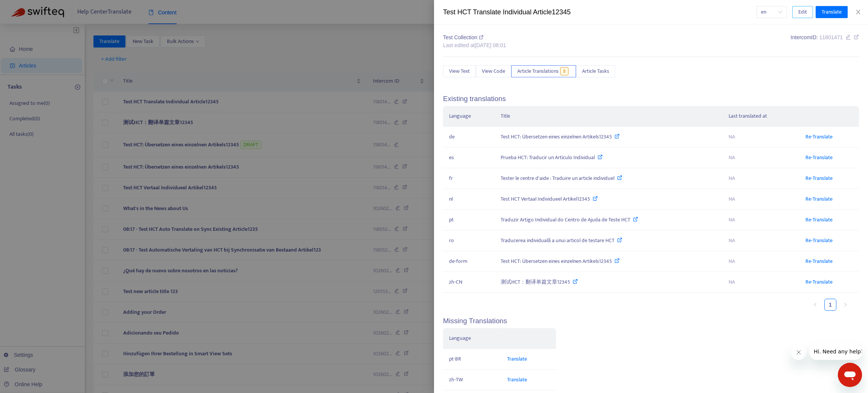  Describe the element at coordinates (494, 71) in the screenshot. I see `button: View Code` at that location.